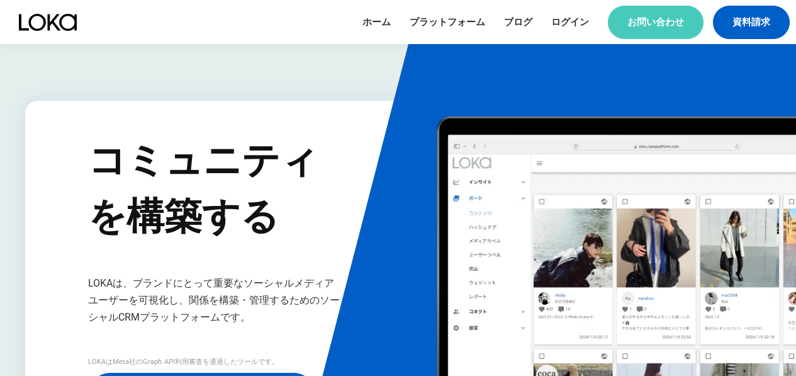 The width and height of the screenshot is (796, 376). I want to click on p: LOKAはMeta社のGraph API利用審査を通過したツールです。, so click(183, 361).